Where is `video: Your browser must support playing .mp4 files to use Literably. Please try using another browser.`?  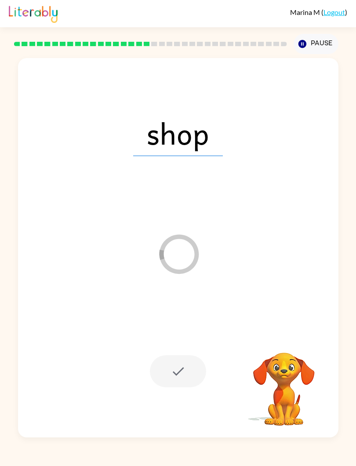
video: Your browser must support playing .mp4 files to use Literably. Please try using another browser. is located at coordinates (284, 383).